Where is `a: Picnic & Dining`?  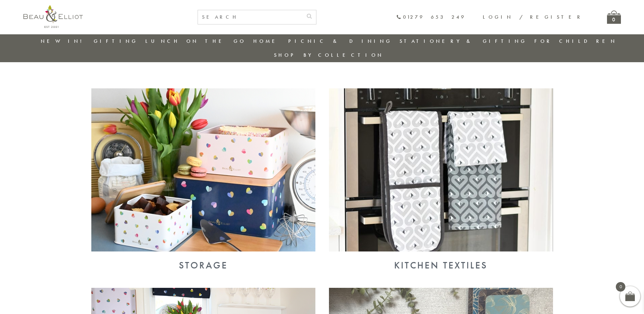
a: Picnic & Dining is located at coordinates (340, 41).